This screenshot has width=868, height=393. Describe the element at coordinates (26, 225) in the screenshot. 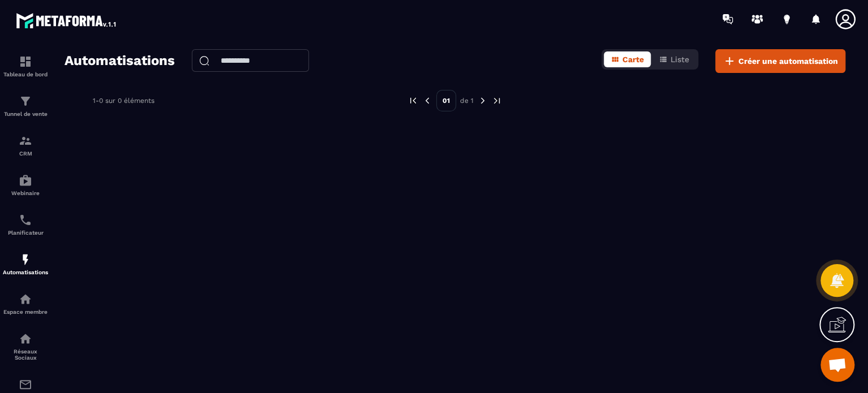

I see `a: schedulerschedulerPlanificateur` at that location.